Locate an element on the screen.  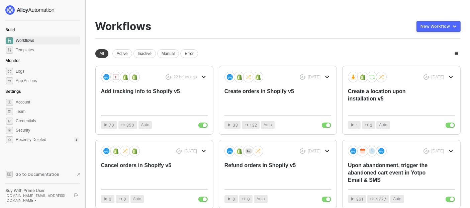
span: Recently Deleted is located at coordinates (31, 139).